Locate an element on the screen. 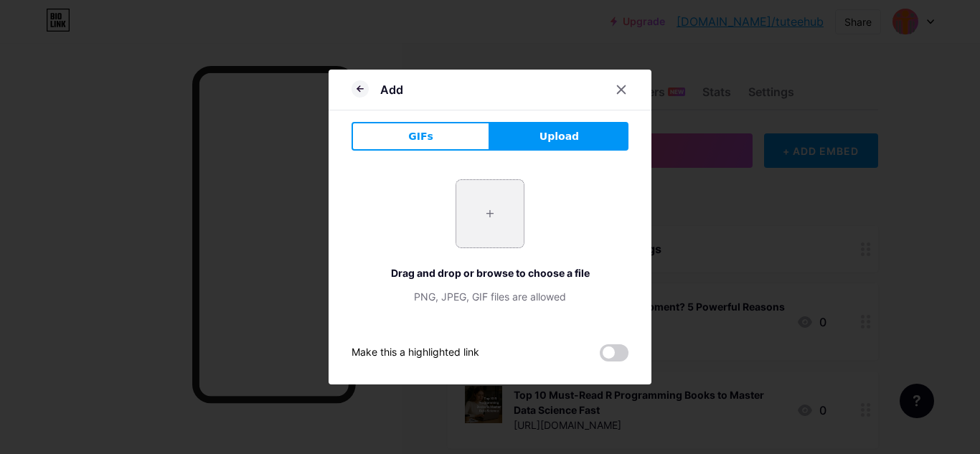 The width and height of the screenshot is (980, 454). span: Upload is located at coordinates (559, 136).